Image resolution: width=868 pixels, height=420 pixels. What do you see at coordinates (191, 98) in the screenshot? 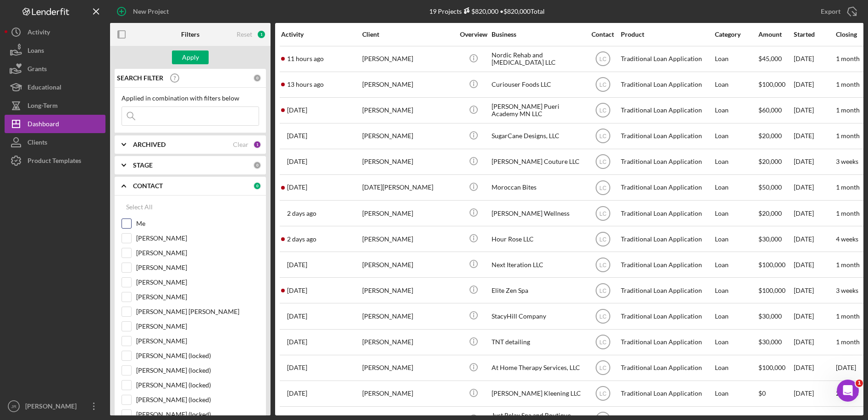
I see `div: Applied in combination with filters below` at bounding box center [191, 98].